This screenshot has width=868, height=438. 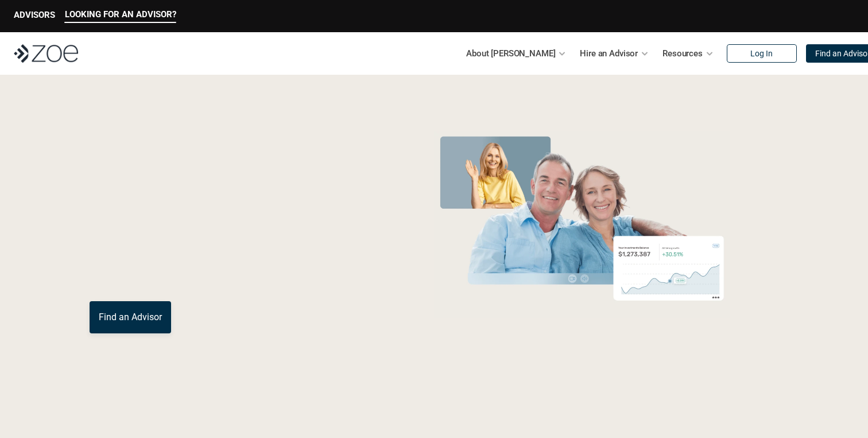 I want to click on em: The information in the visuals above is for illustrative purposes only and does not represent an ..., so click(x=581, y=327).